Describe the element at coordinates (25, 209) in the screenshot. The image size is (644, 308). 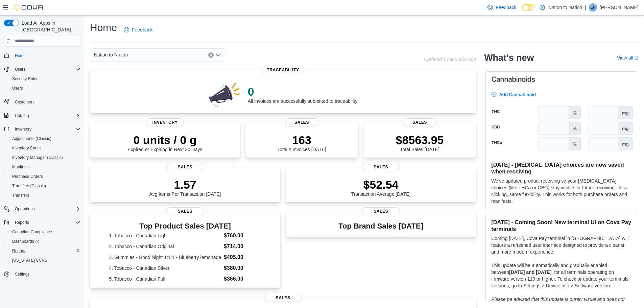
I see `button: Operations` at that location.